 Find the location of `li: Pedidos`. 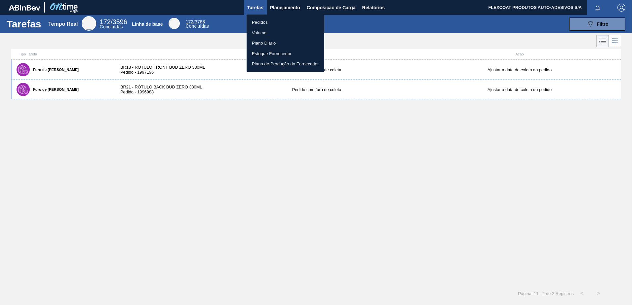

li: Pedidos is located at coordinates (285, 22).